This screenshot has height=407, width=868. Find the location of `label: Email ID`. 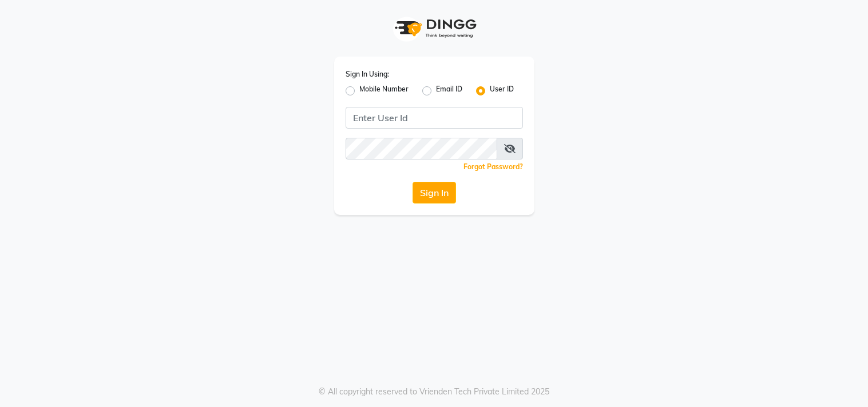

label: Email ID is located at coordinates (449, 91).